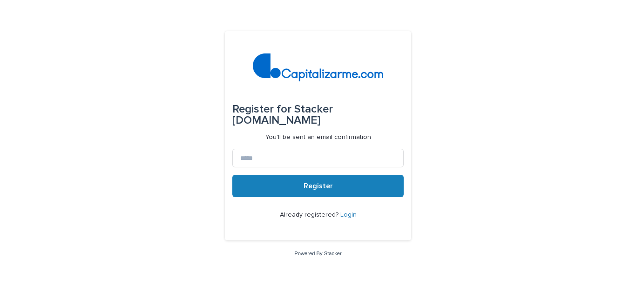 Image resolution: width=636 pixels, height=298 pixels. I want to click on img: 4arMvv9wSvmHTHbXwTim, so click(318, 67).